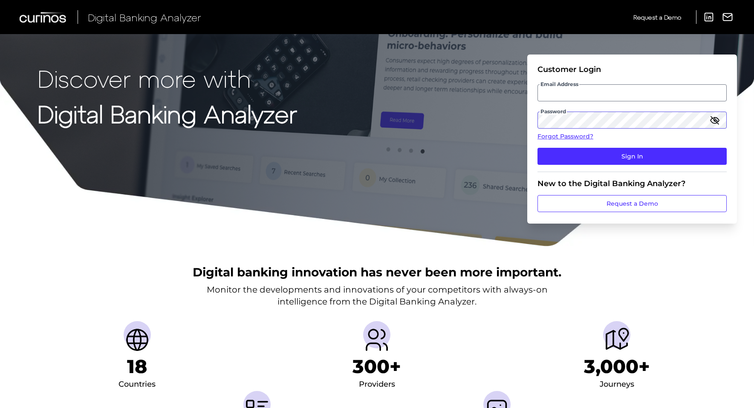 The height and width of the screenshot is (408, 754). I want to click on img: Journeys, so click(617, 340).